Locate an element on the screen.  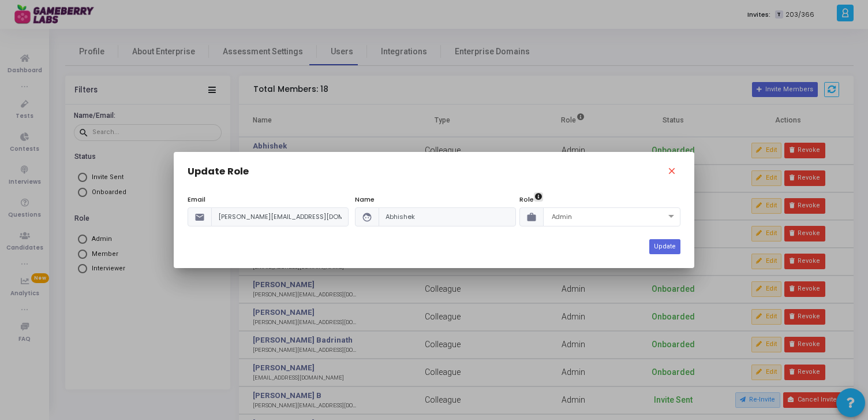
button: Update is located at coordinates (665, 246).